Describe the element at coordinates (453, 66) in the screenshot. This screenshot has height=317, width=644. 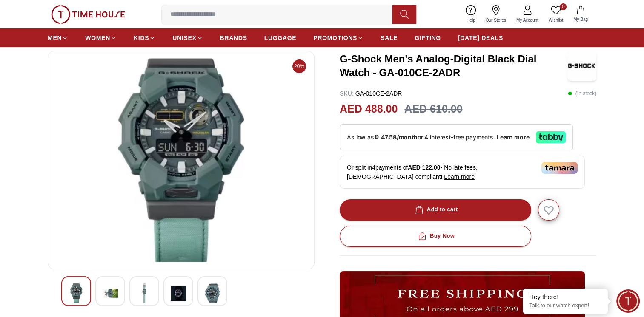
I see `h3: G-Shock Men's Analog-Digital Black Dial Watch - GA-010CE-2ADR` at that location.